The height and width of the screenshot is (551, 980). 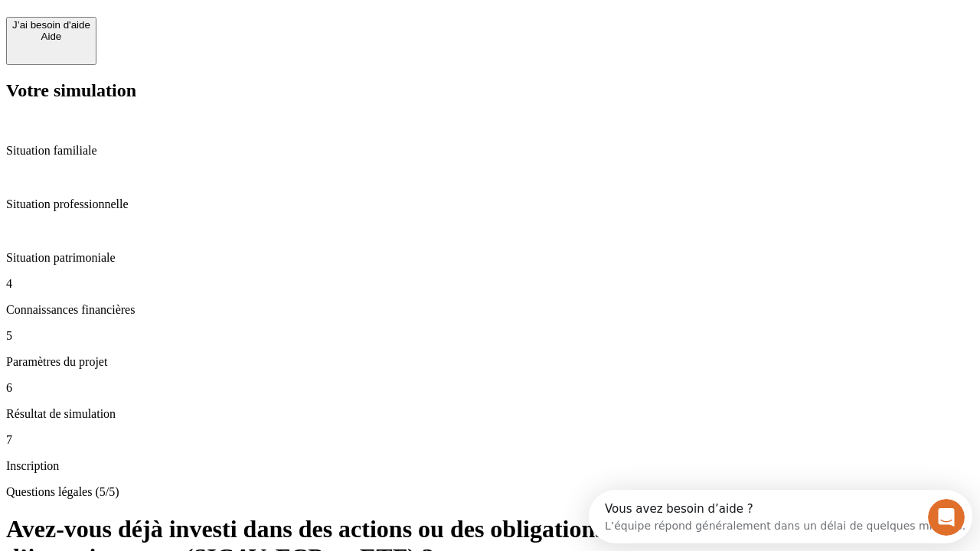 What do you see at coordinates (490, 336) in the screenshot?
I see `p: 5` at bounding box center [490, 336].